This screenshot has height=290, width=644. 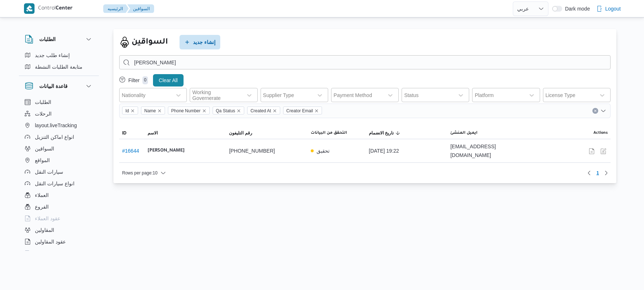 I want to click on button: layout.liveTracking, so click(x=59, y=125).